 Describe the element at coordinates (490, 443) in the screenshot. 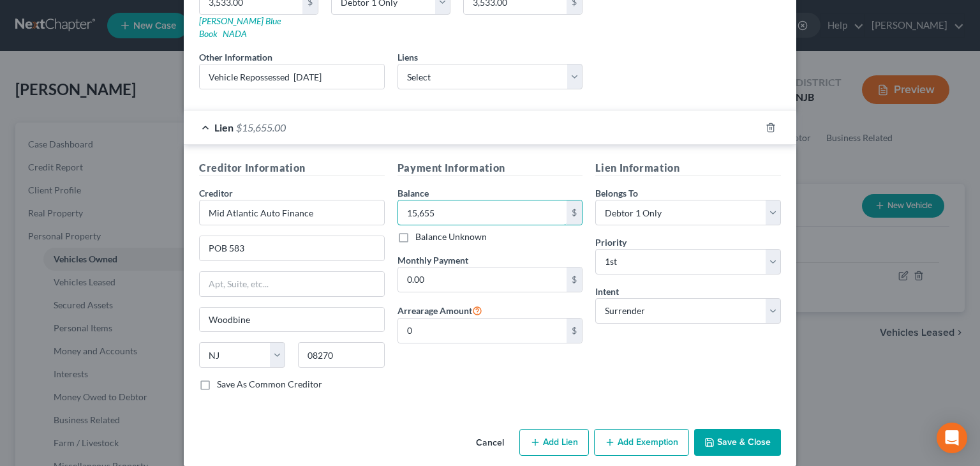

I see `button: Cancel` at that location.